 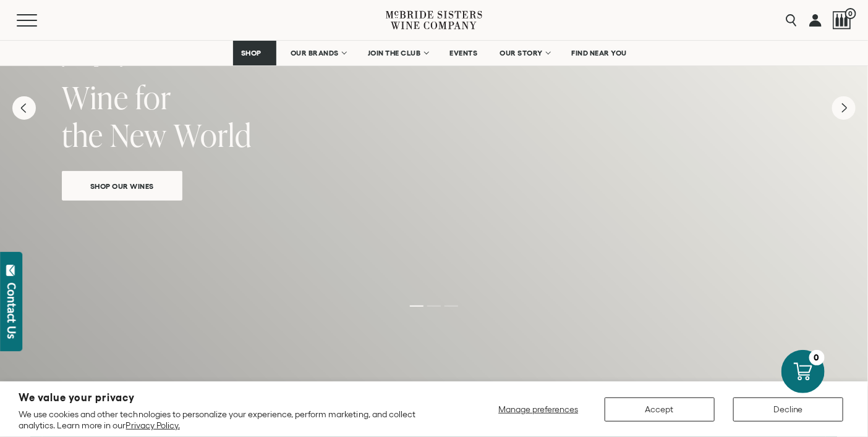 What do you see at coordinates (816, 357) in the screenshot?
I see `div: 0` at bounding box center [816, 357].